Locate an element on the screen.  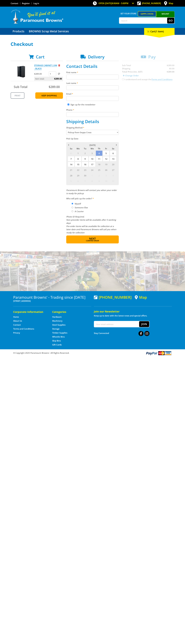
p: Keep up to date with the latest news and special offers. is located at coordinates (133, 316).